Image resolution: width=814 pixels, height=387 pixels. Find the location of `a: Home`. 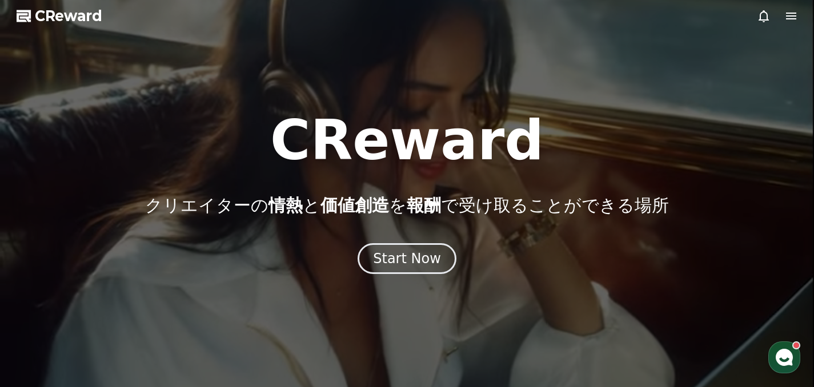

a: Home is located at coordinates (39, 307).